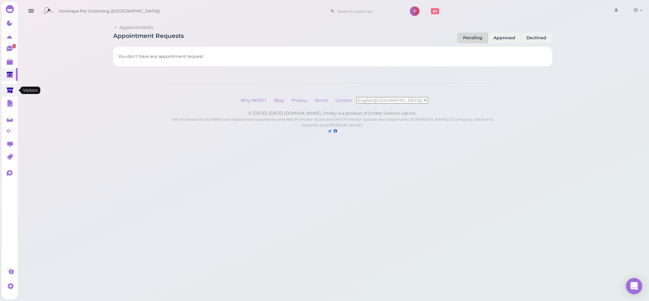 The height and width of the screenshot is (301, 649). I want to click on div: Open Intercom Messenger, so click(634, 286).